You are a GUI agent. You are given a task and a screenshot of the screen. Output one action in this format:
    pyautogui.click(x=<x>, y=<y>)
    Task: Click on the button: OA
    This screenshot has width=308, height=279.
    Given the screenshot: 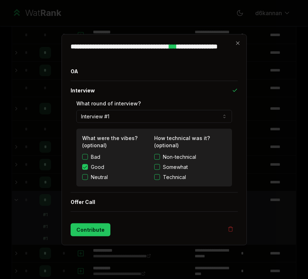 What is the action you would take?
    pyautogui.click(x=154, y=71)
    